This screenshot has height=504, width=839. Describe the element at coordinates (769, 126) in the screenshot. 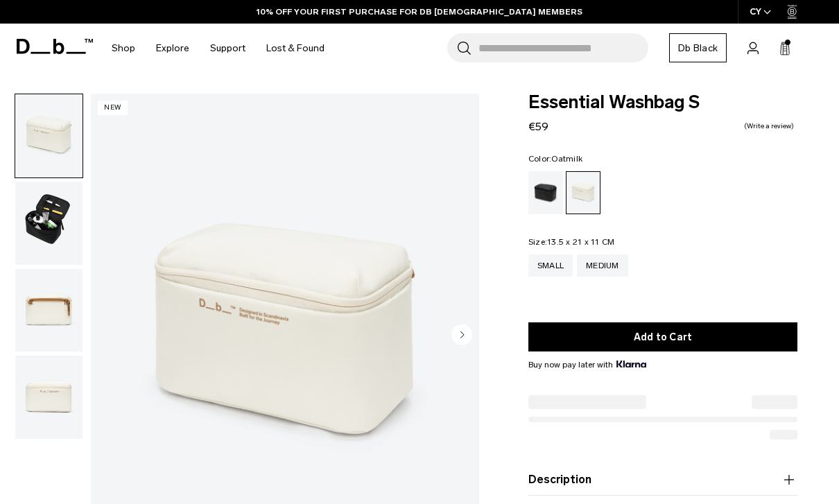

I see `a: Write a review` at that location.